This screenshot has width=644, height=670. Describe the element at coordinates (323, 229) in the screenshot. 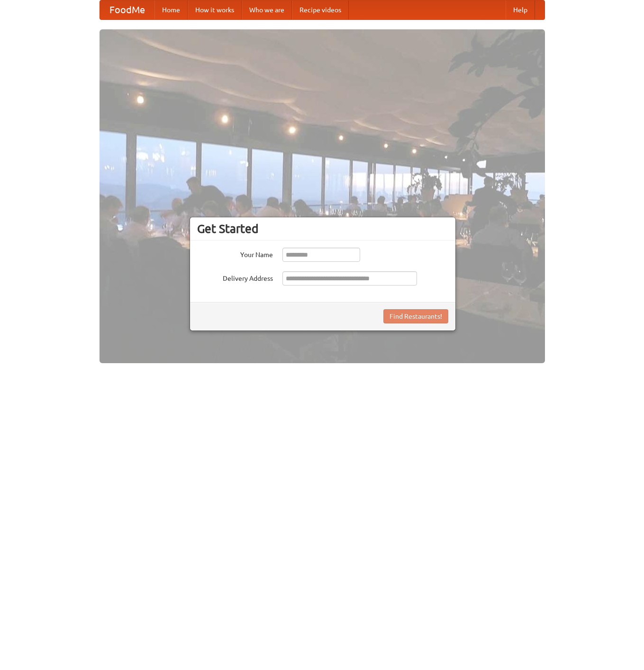

I see `h3: Get Started` at that location.